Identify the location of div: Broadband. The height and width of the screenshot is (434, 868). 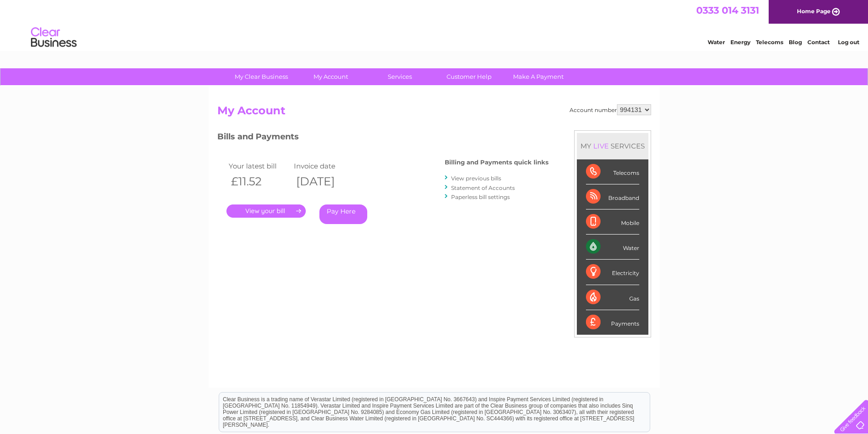
(612, 197).